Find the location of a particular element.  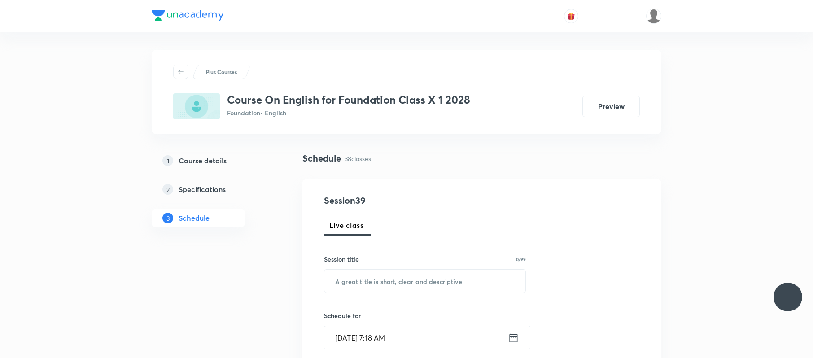

img: 11BDC6B3-7D8D-4568-9AAA-5F6653F54A51_plus.png is located at coordinates (196, 106).